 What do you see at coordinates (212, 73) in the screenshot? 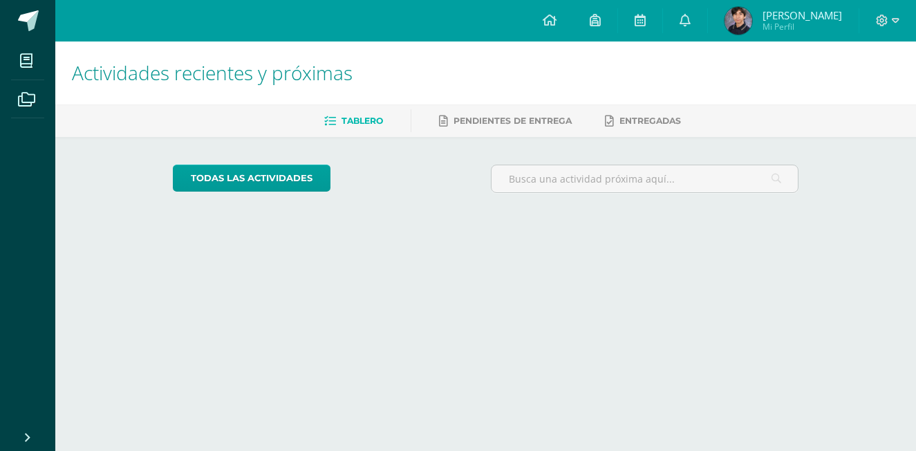
I see `span: Actividades recientes y próximas` at bounding box center [212, 73].